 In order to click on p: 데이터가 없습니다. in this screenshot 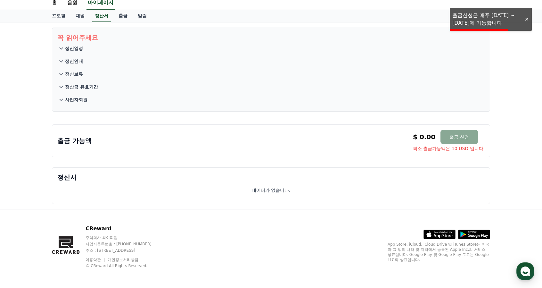, I will do `click(271, 190)`.